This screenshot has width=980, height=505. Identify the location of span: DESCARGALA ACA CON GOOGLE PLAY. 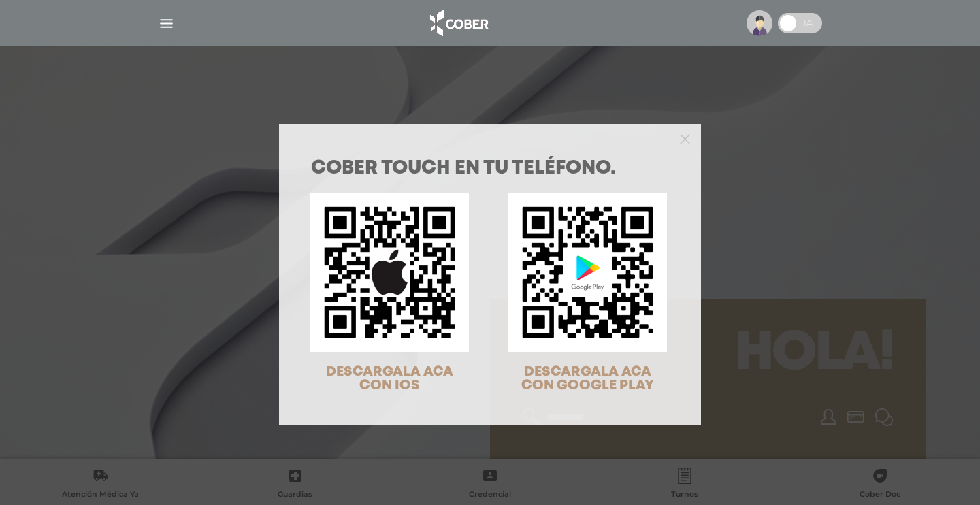
(588, 379).